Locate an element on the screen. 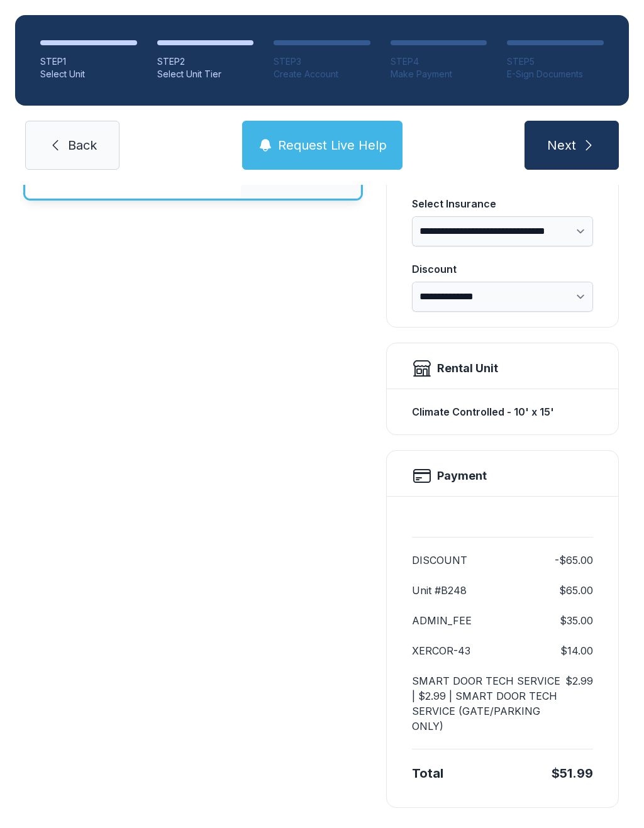 This screenshot has height=828, width=644. dt: SMART DOOR TECH SERVICE | $2.99 | SMART DOOR TECH SERVICE (GATE/PARKING ONLY) is located at coordinates (487, 704).